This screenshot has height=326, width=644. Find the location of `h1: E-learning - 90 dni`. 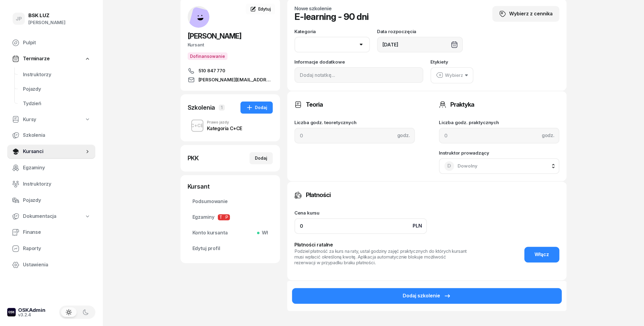

h1: E-learning - 90 dni is located at coordinates (331, 17).